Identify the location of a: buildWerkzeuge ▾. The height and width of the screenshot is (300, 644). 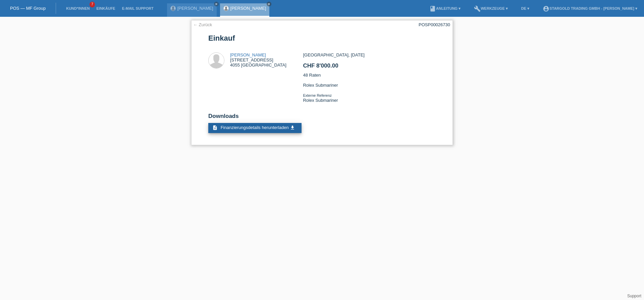
(491, 9).